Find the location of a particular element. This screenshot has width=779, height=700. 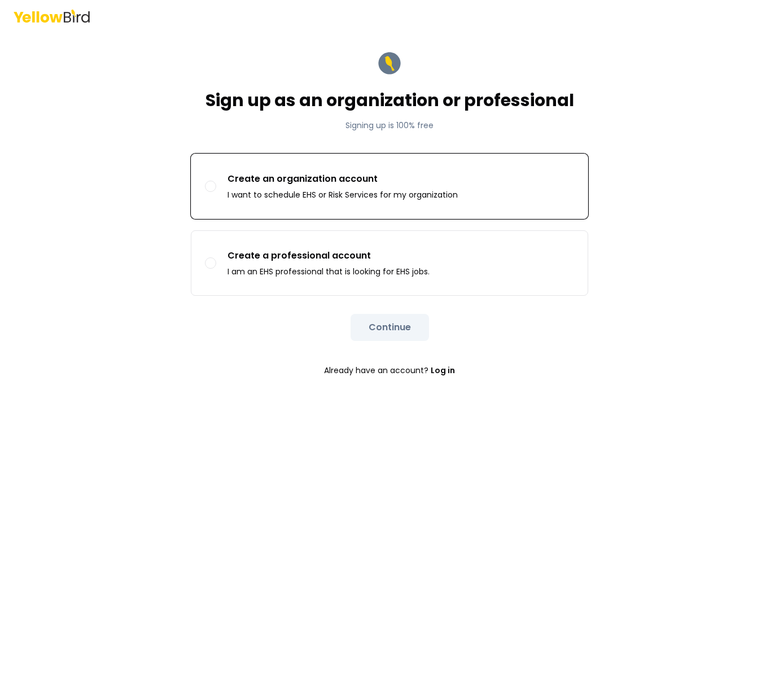

p: Create an organization account is located at coordinates (343, 179).